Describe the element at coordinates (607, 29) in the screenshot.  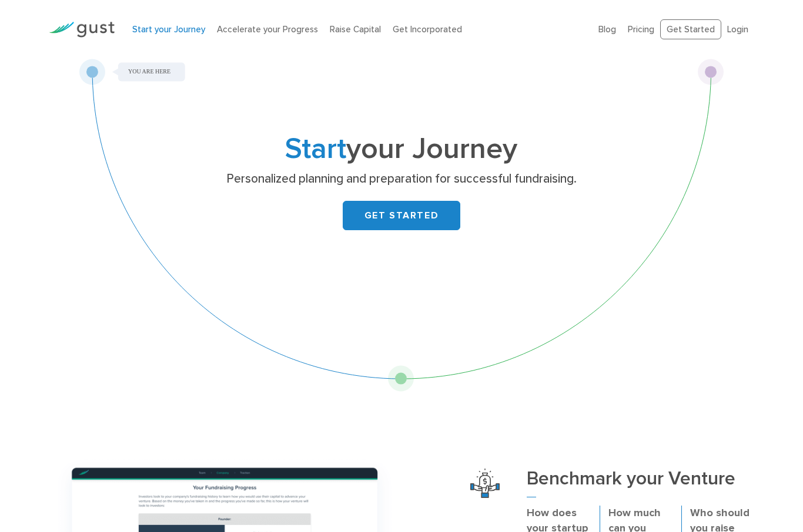
I see `a: Blog` at that location.